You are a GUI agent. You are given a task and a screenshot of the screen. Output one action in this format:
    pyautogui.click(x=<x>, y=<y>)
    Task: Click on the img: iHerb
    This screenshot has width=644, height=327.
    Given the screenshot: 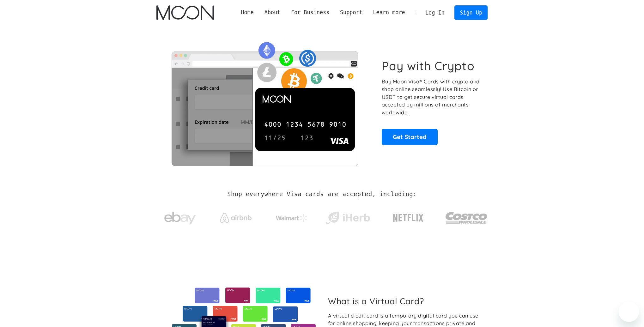 What is the action you would take?
    pyautogui.click(x=348, y=218)
    